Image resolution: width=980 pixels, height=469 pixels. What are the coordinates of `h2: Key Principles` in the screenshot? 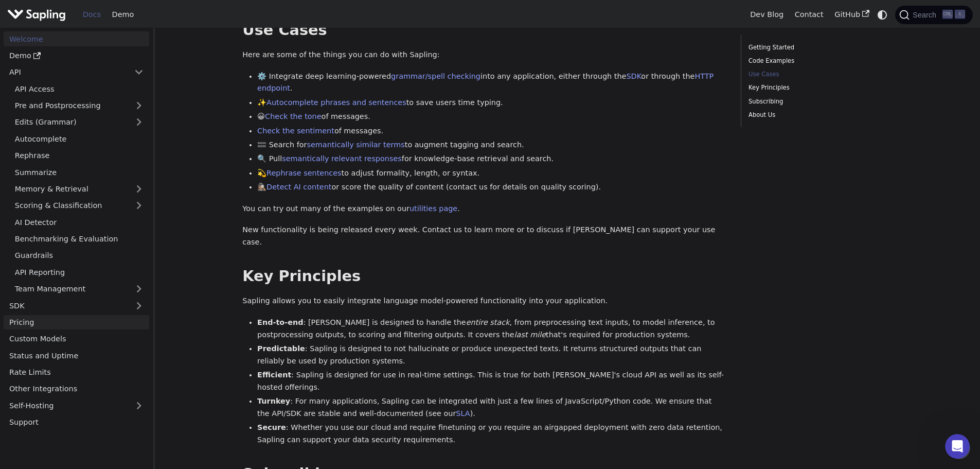 It's located at (484, 276).